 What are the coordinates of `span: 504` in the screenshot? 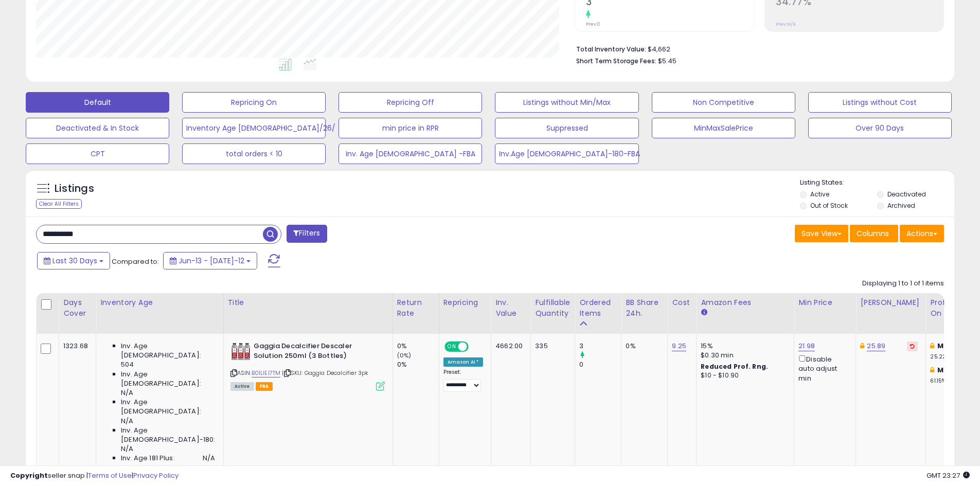 It's located at (127, 365).